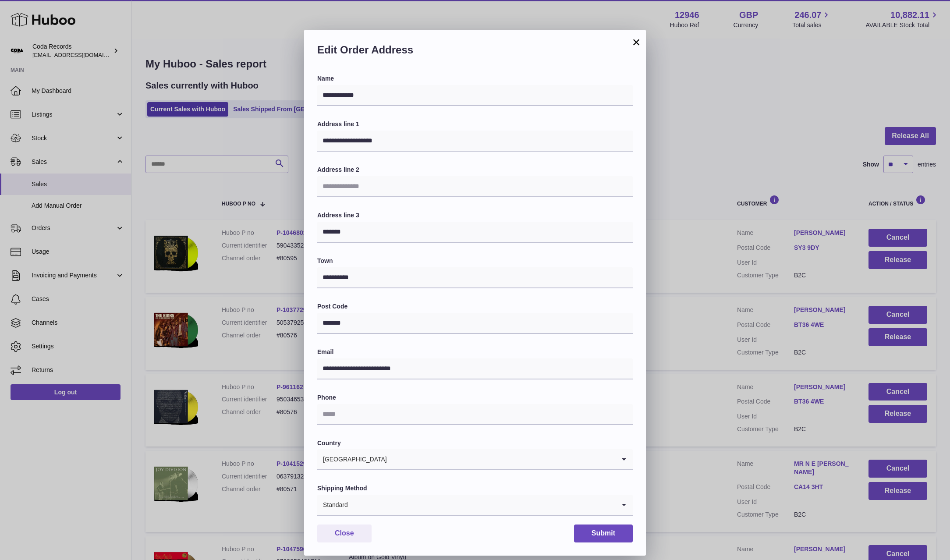 The height and width of the screenshot is (560, 950). Describe the element at coordinates (475, 52) in the screenshot. I see `h2: Edit Order Address` at that location.